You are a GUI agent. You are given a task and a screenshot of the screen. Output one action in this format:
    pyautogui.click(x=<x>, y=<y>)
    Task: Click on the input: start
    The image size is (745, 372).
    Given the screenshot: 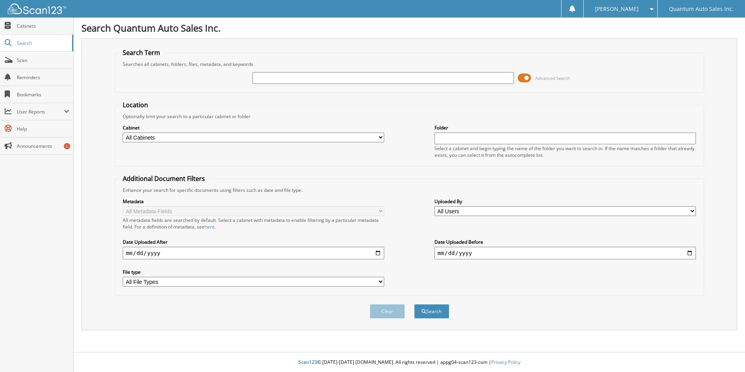 What is the action you would take?
    pyautogui.click(x=253, y=253)
    